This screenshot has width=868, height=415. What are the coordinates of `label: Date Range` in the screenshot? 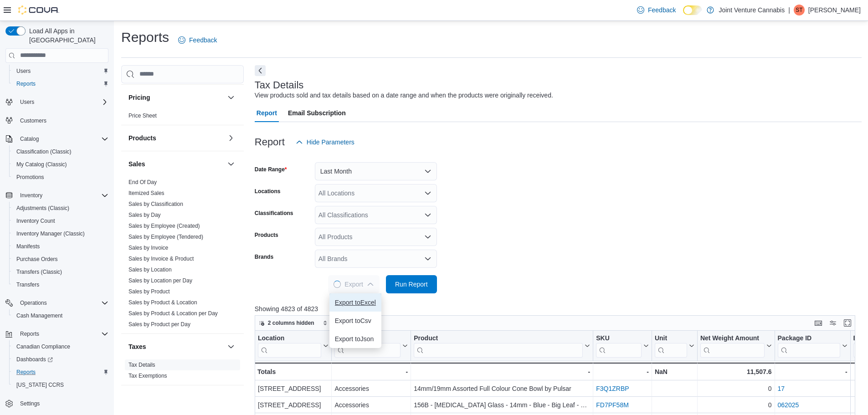 It's located at (270, 169).